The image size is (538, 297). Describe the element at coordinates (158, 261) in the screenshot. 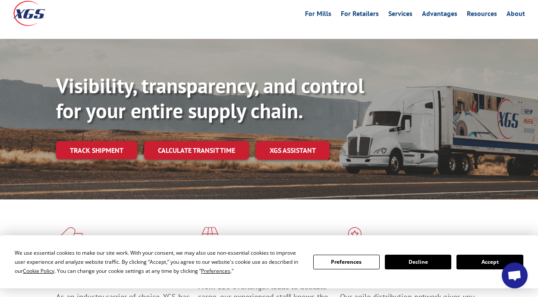

I see `div: We use essential cookies to make our site work. With your consent, we may also use non-essential ...` at that location.